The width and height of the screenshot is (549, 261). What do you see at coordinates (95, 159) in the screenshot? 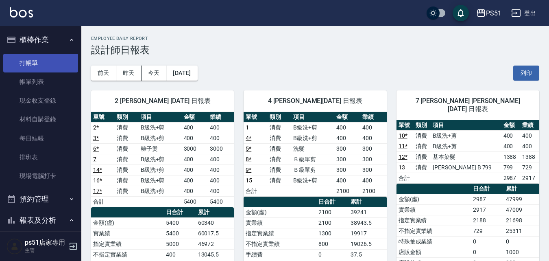
I see `a: 7` at bounding box center [95, 159].